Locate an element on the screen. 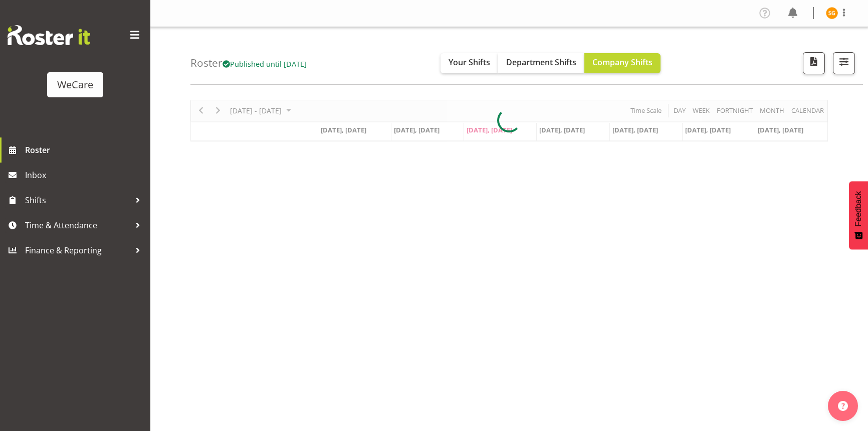 This screenshot has width=868, height=431. button: Download a PDF of the roster according to the set date range. is located at coordinates (814, 63).